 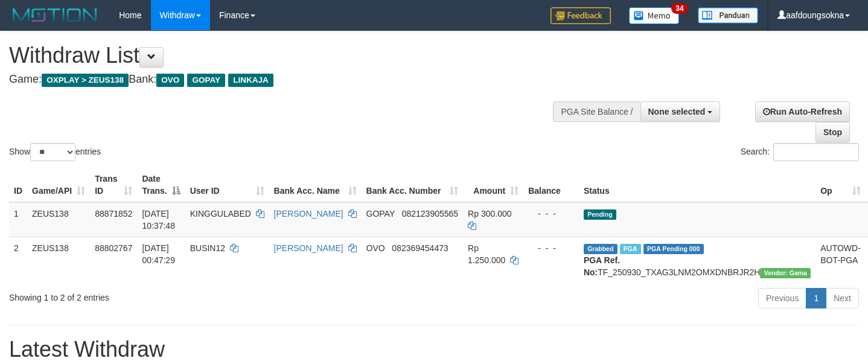 I want to click on span: Marked by aafsreyleap, so click(x=630, y=249).